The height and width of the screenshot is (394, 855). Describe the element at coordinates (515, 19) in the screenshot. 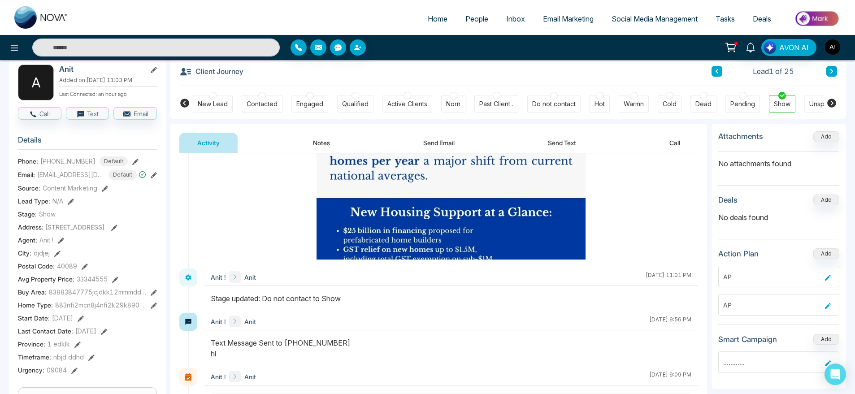

I see `a: Inbox` at that location.